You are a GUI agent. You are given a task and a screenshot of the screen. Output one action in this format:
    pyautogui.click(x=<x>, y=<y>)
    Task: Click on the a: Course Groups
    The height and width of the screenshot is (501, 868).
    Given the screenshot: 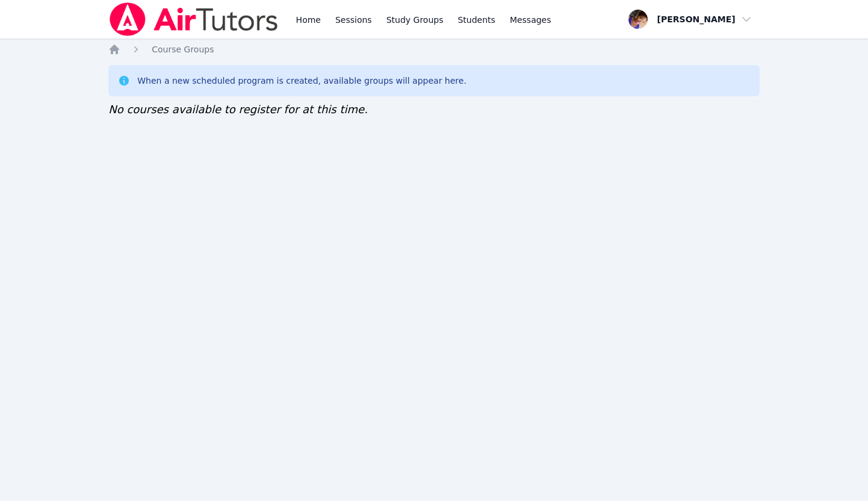 What is the action you would take?
    pyautogui.click(x=182, y=49)
    